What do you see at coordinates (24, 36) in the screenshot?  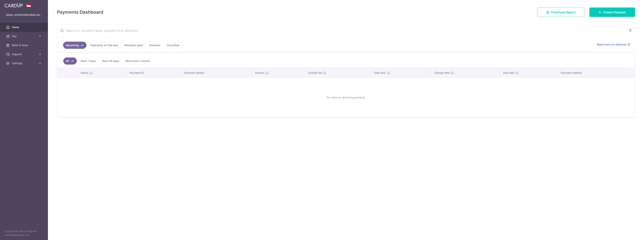 I see `span: Pay` at bounding box center [24, 36].